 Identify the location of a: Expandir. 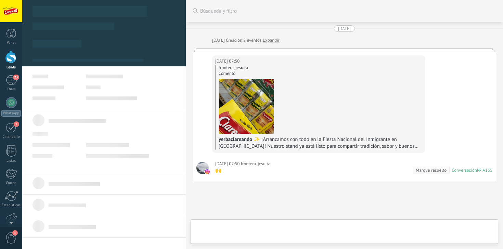
(271, 40).